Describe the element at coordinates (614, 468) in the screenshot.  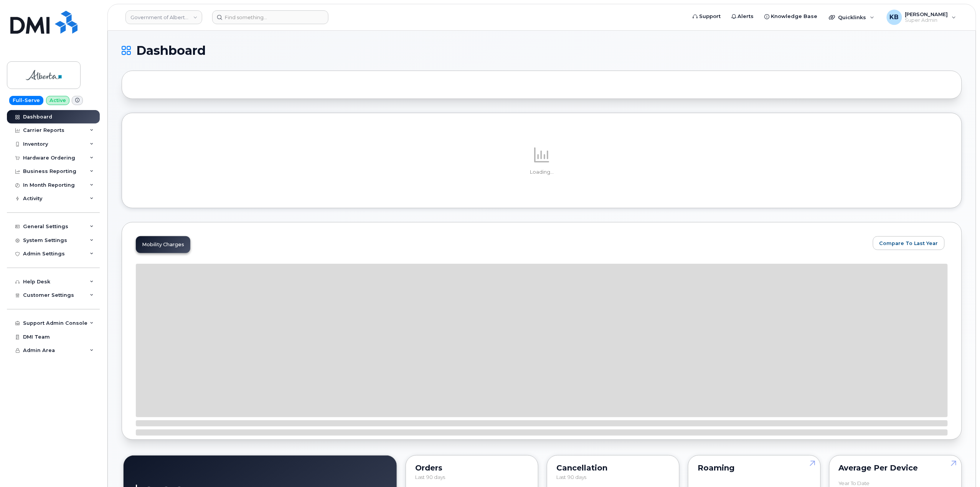
I see `div: Cancellation` at that location.